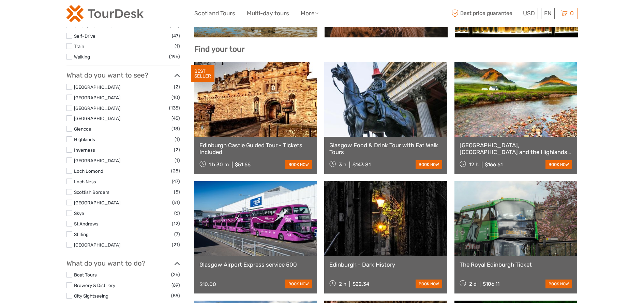  Describe the element at coordinates (82, 57) in the screenshot. I see `a: Walking` at that location.